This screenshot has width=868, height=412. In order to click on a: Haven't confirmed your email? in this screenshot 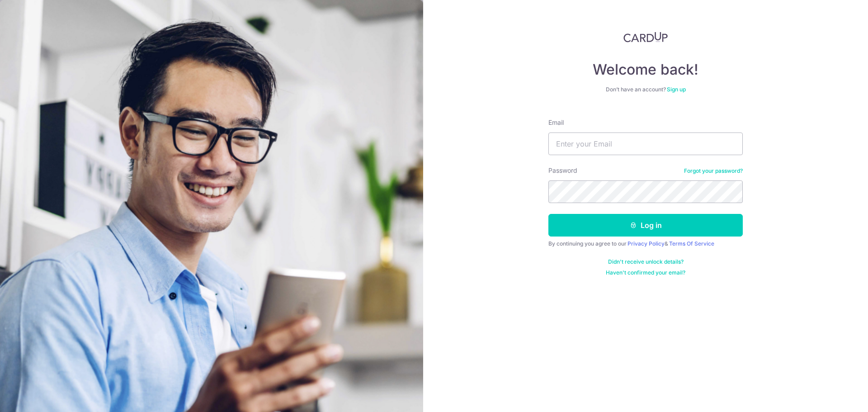, I will do `click(646, 273)`.